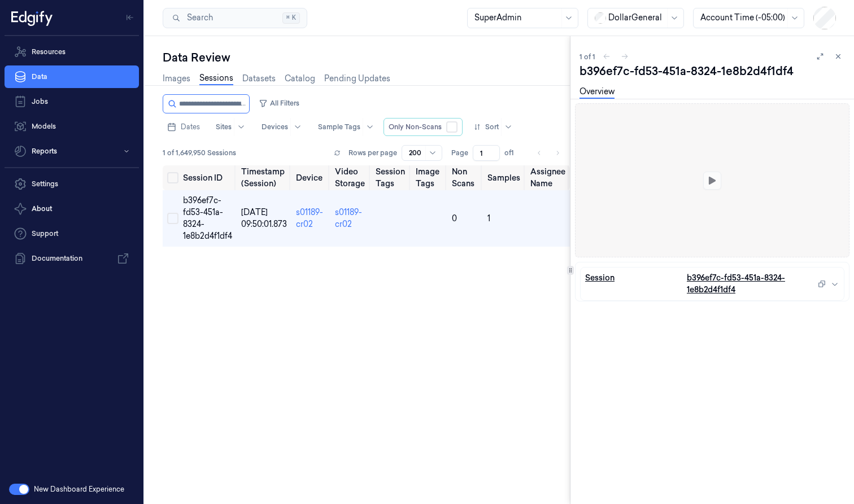 The width and height of the screenshot is (854, 504). What do you see at coordinates (454, 218) in the screenshot?
I see `span: 0` at bounding box center [454, 218].